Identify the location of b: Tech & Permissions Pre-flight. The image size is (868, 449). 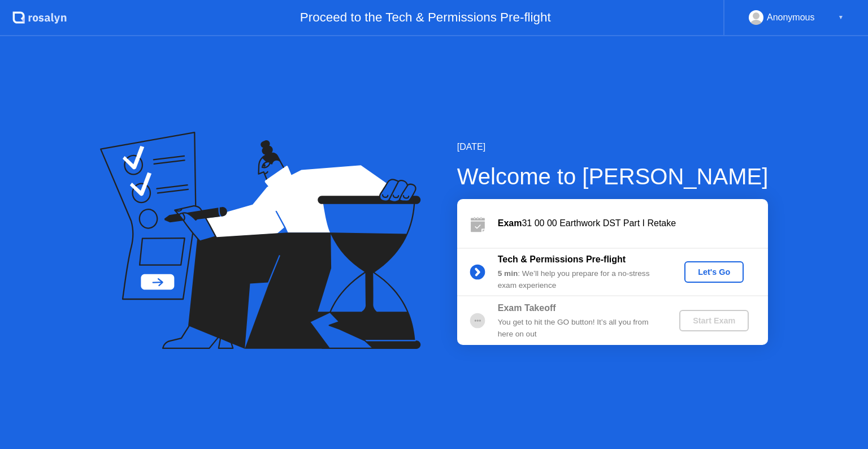
(561, 259).